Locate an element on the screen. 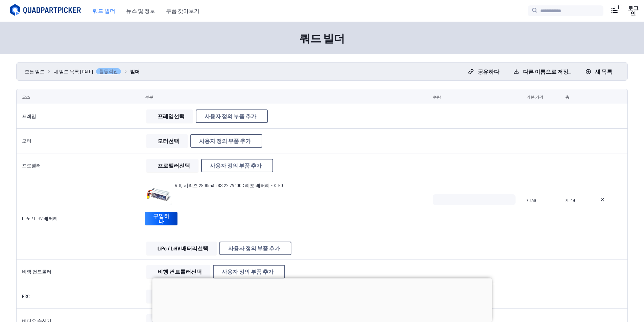 Image resolution: width=644 pixels, height=322 pixels. font: 구입하다 is located at coordinates (161, 218).